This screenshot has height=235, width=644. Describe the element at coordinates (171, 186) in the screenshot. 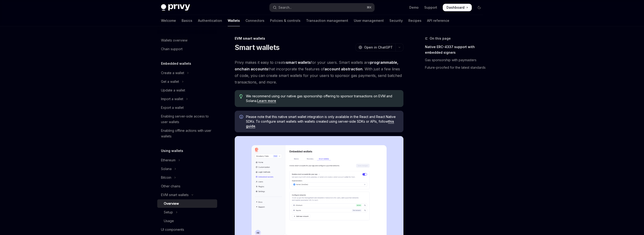

I see `div: Other chains` at that location.